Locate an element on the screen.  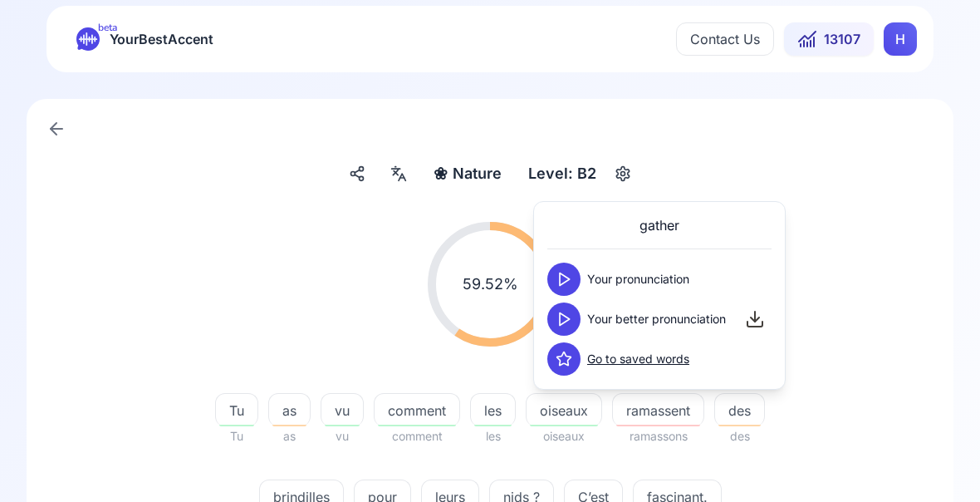
div: H is located at coordinates (901, 39).